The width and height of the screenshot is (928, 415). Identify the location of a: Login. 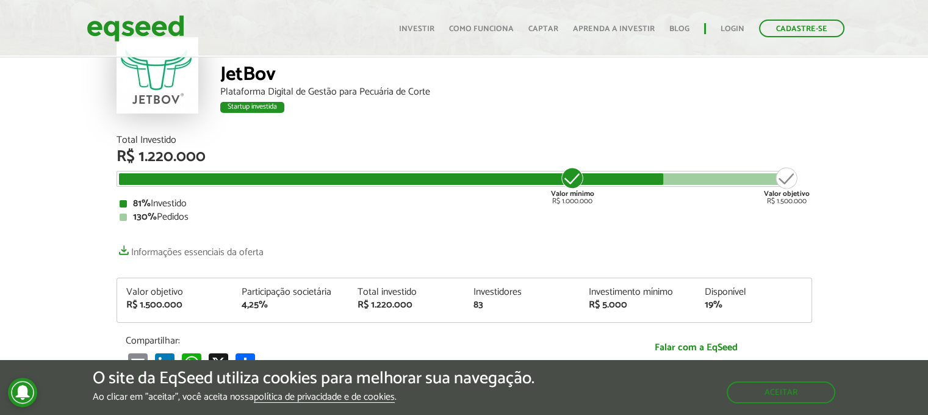
(732, 29).